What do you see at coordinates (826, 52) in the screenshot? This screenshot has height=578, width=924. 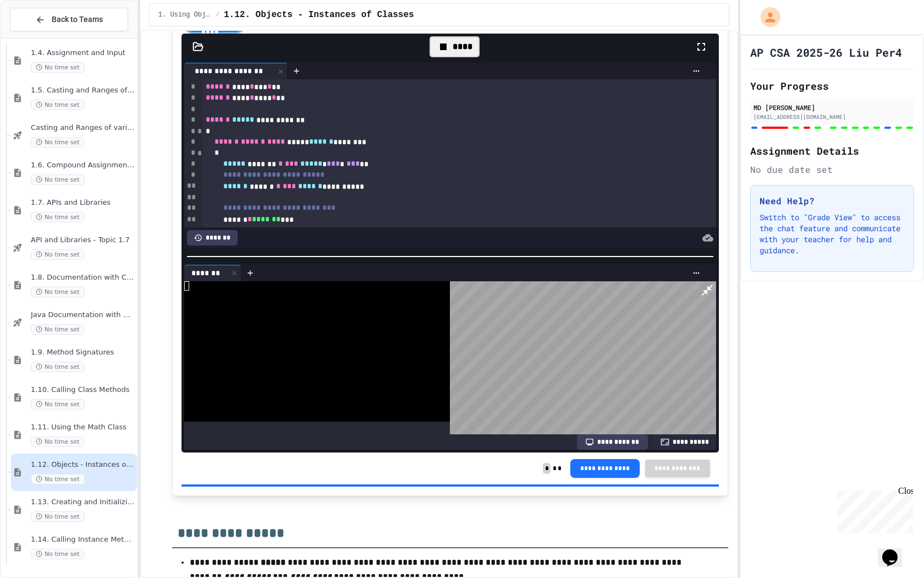 I see `h1: AP CSA 2025-26 Liu Per4` at bounding box center [826, 52].